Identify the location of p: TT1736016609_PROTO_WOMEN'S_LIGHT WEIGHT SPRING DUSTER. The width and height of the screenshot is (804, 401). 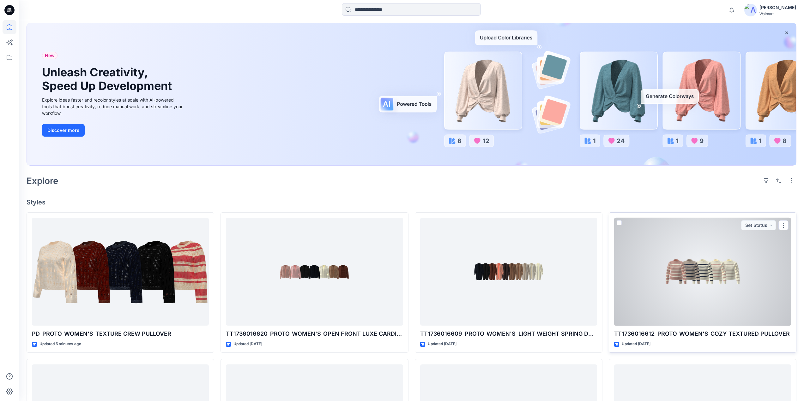
(508, 334).